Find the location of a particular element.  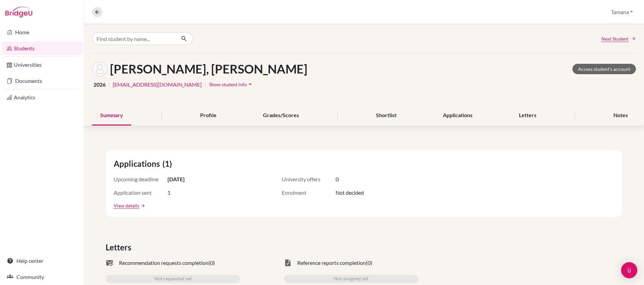

span: Letters is located at coordinates (120, 248).